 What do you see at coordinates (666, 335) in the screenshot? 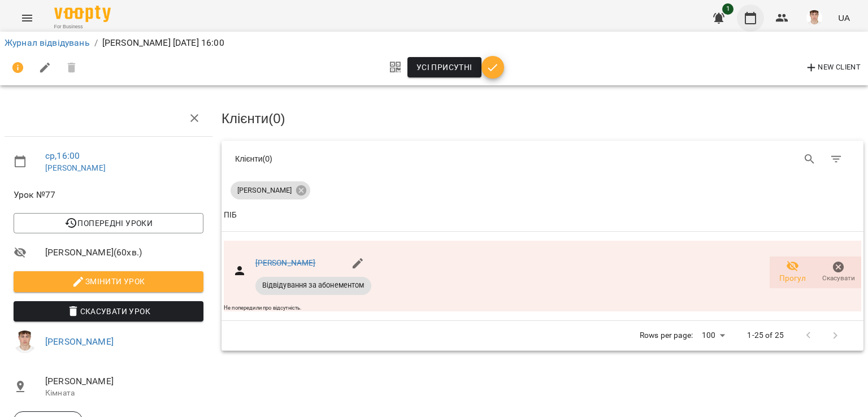
I see `p: Rows per page:` at bounding box center [666, 335].